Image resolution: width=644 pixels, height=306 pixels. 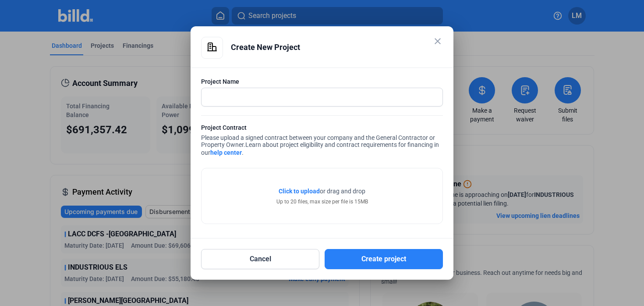 I want to click on button: Create project, so click(x=384, y=259).